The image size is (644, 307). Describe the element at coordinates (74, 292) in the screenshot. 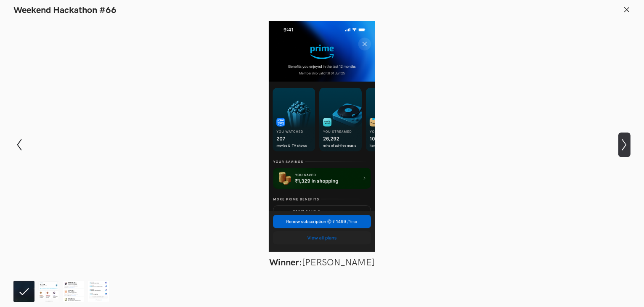

I see `img: prime_benefits42x.png` at that location.